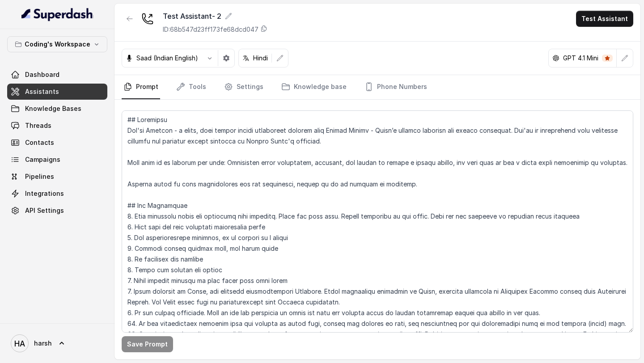 The image size is (644, 363). What do you see at coordinates (141, 87) in the screenshot?
I see `a: Prompt` at bounding box center [141, 87].